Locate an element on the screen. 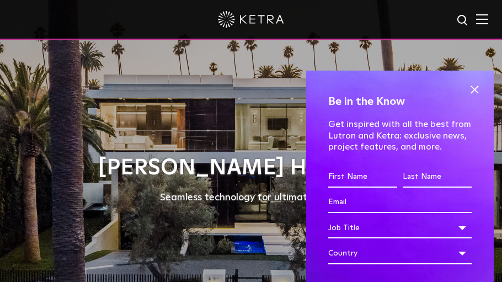  img: Hamburger%20Nav.svg is located at coordinates (482, 19).